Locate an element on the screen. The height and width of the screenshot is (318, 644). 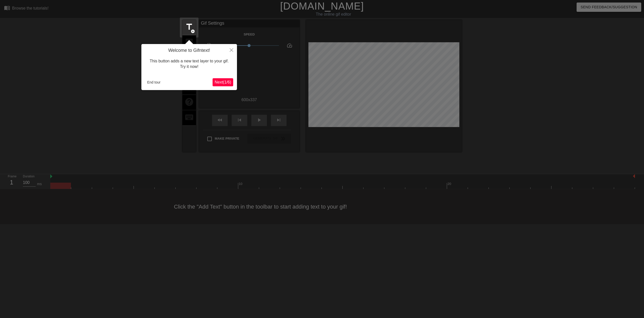
span: Next ( 1 / 6 ) is located at coordinates (223, 82).